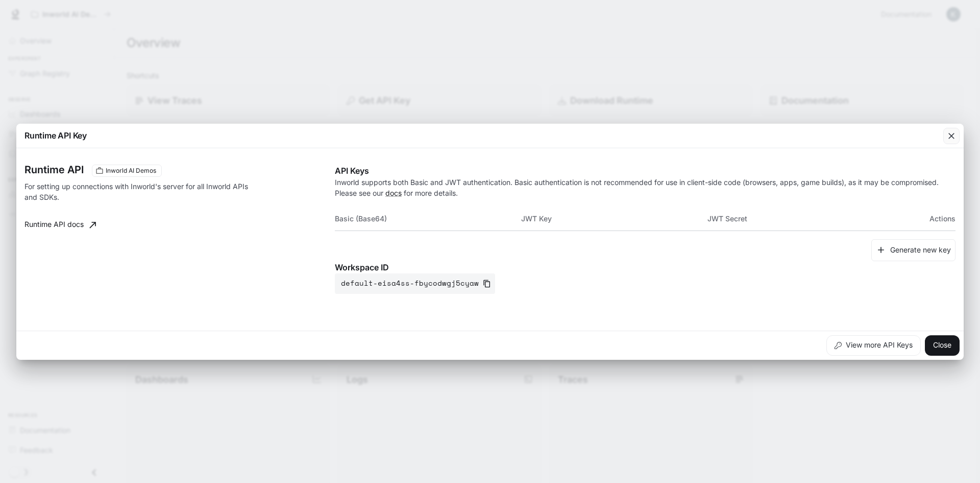 The height and width of the screenshot is (483, 980). I want to click on button: View more API Keys, so click(874, 345).